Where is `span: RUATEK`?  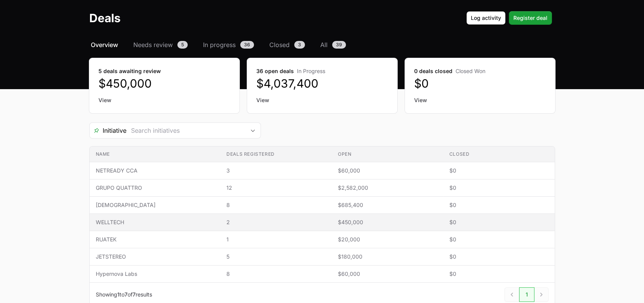
span: RUATEK is located at coordinates (156, 240).